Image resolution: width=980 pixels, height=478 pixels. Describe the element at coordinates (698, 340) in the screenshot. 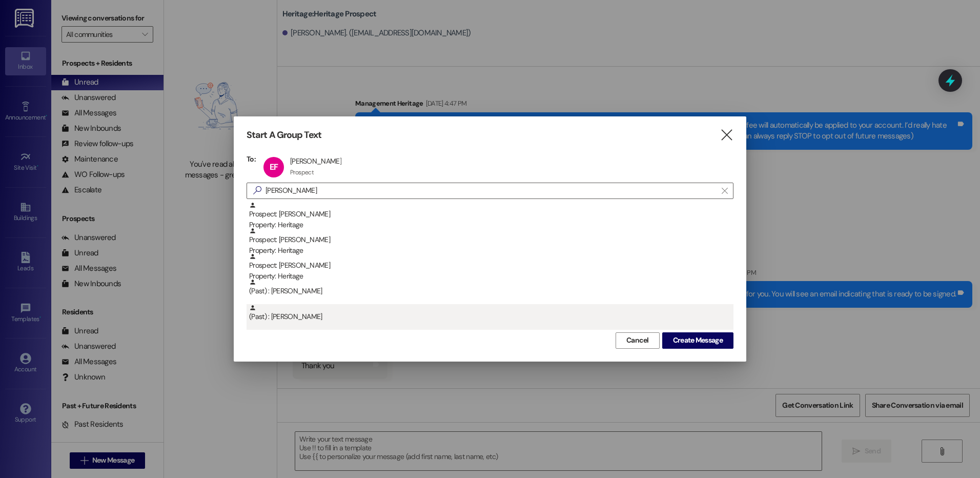

I see `span: Create Message` at that location.